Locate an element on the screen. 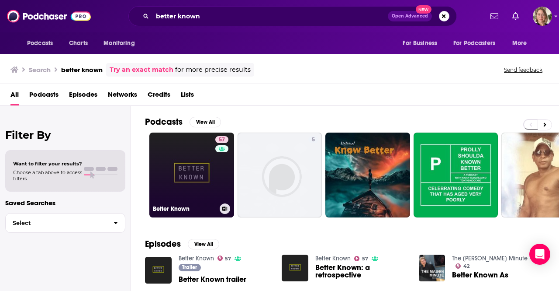 This screenshot has height=291, width=559. a: Lists is located at coordinates (187, 96).